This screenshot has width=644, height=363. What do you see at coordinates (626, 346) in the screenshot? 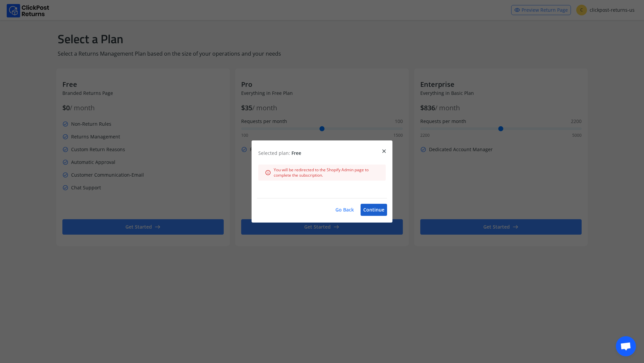
I see `div: Open chat` at bounding box center [626, 346].